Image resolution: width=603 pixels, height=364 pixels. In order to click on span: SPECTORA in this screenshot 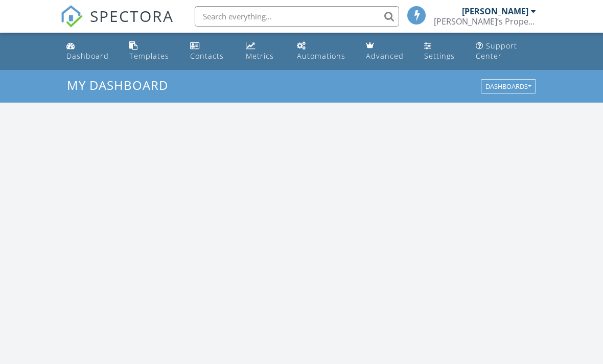, I will do `click(132, 16)`.